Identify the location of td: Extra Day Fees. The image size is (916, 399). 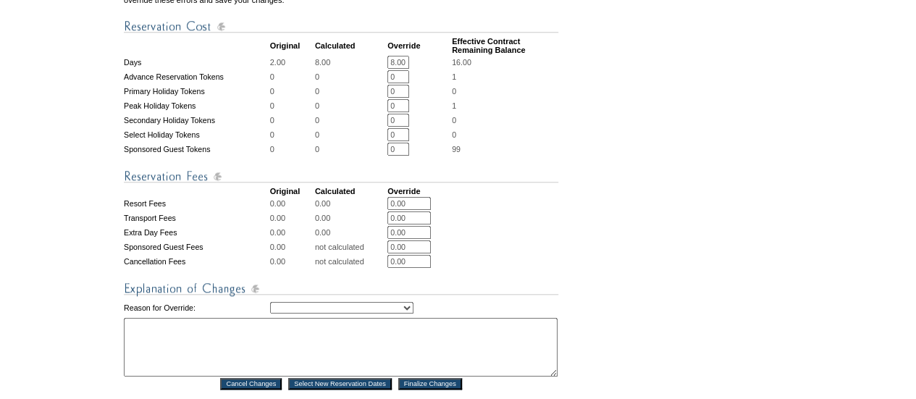
(196, 233).